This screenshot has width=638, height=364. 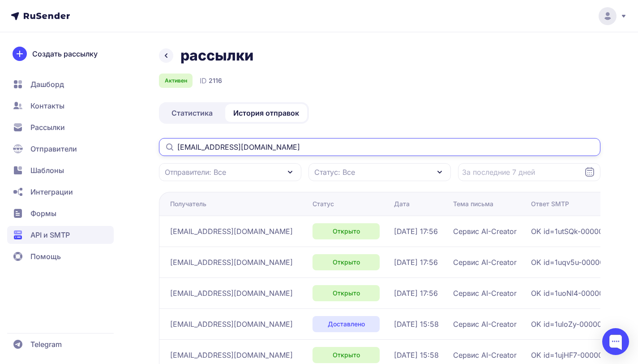 What do you see at coordinates (335, 172) in the screenshot?
I see `span: Статус: Все` at bounding box center [335, 172].